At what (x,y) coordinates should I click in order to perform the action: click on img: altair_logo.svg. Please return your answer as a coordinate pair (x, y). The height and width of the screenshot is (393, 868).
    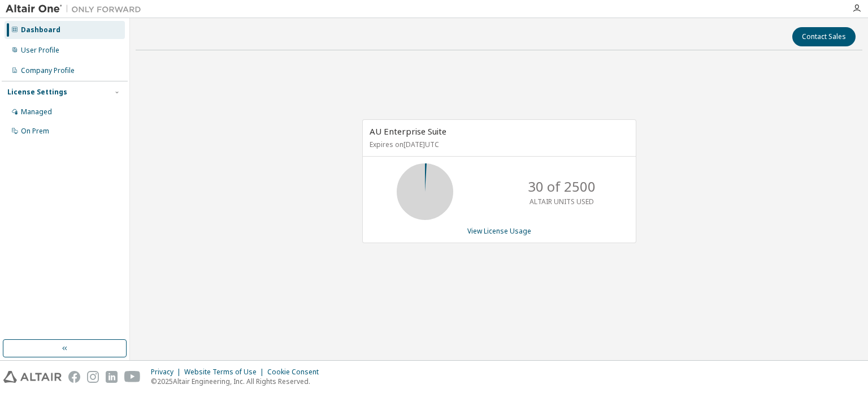
    Looking at the image, I should click on (32, 377).